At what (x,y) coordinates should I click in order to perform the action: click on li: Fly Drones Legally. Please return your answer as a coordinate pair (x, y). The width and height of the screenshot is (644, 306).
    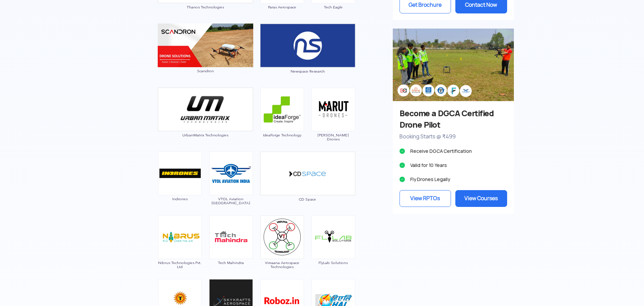
    Looking at the image, I should click on (453, 180).